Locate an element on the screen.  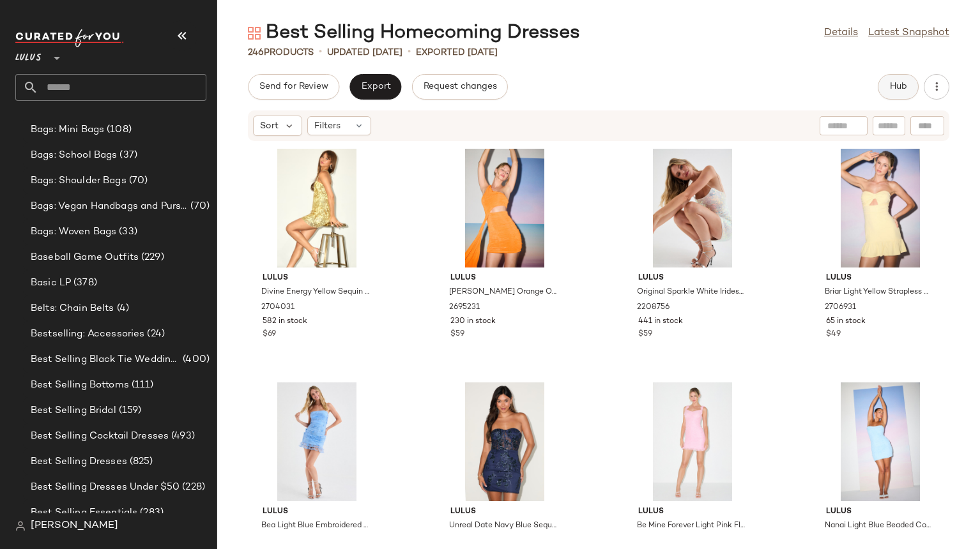
span: 441 in stock is located at coordinates (660, 321).